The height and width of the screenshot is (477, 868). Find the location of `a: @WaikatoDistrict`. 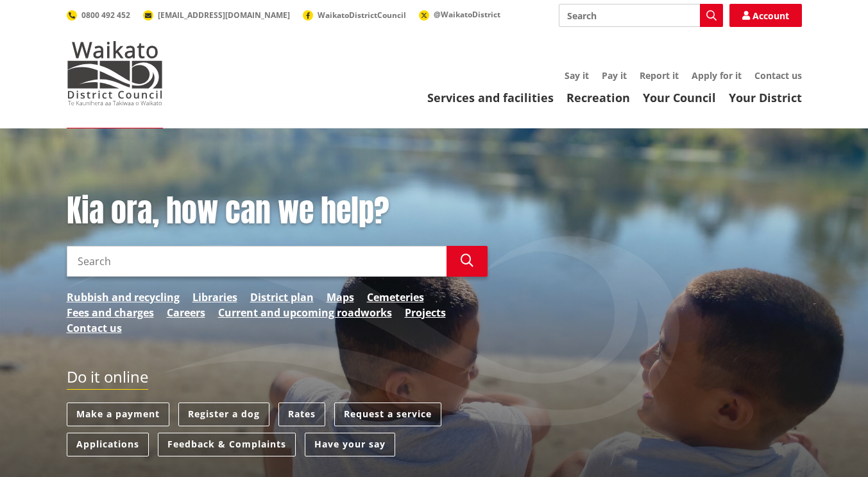

a: @WaikatoDistrict is located at coordinates (459, 14).